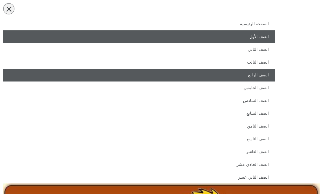 This screenshot has width=323, height=194. I want to click on a: الصف السابع, so click(139, 114).